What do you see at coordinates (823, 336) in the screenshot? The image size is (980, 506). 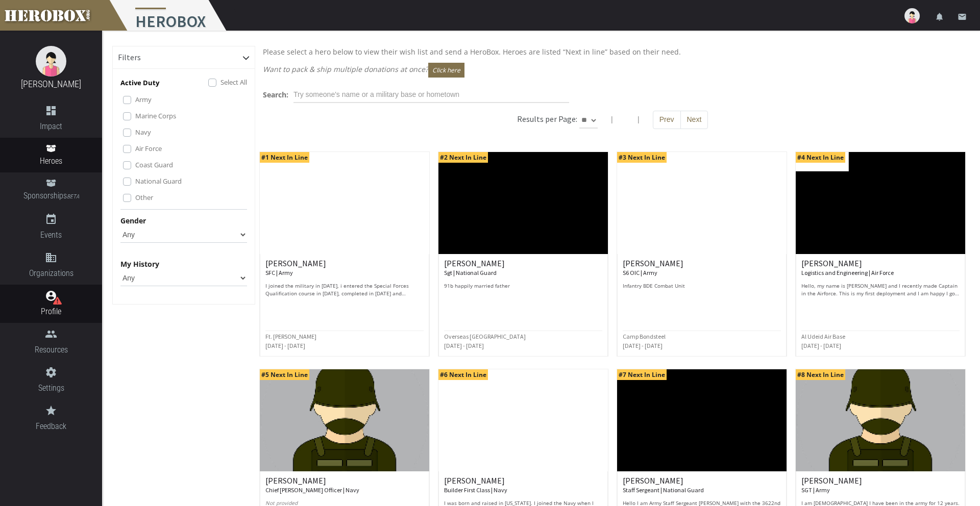 I see `small: Al Udeid Air Base` at bounding box center [823, 336].